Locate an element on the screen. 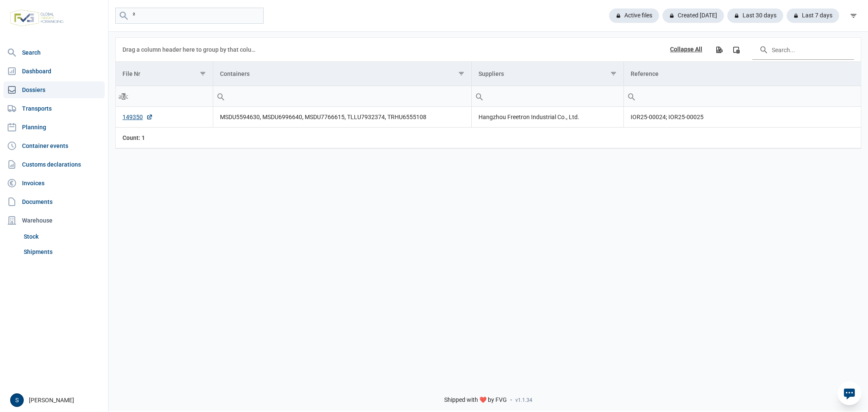 Image resolution: width=868 pixels, height=412 pixels. div: Collapse All is located at coordinates (686, 49).